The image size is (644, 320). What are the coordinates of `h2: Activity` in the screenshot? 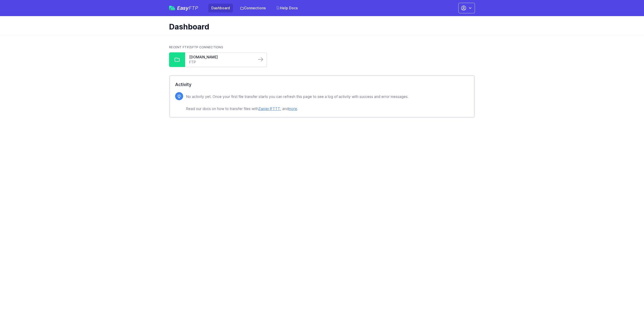 It's located at (322, 84).